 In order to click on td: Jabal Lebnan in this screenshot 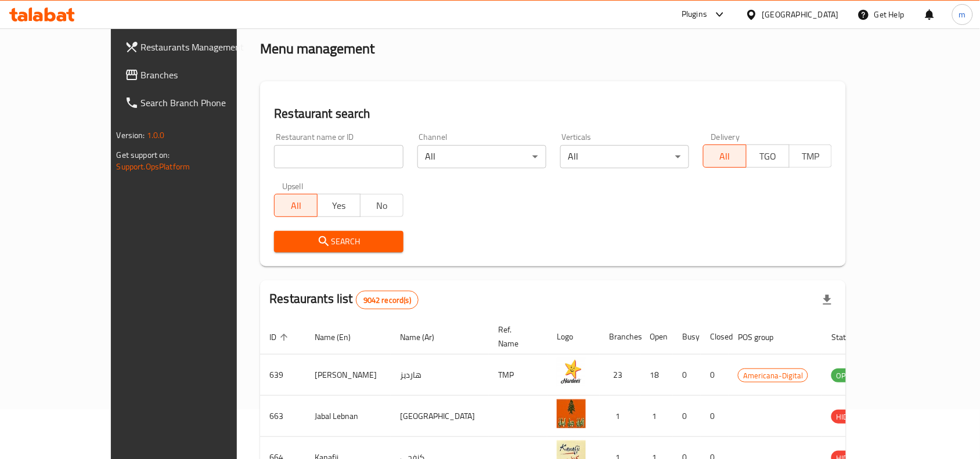, I will do `click(348, 415)`.